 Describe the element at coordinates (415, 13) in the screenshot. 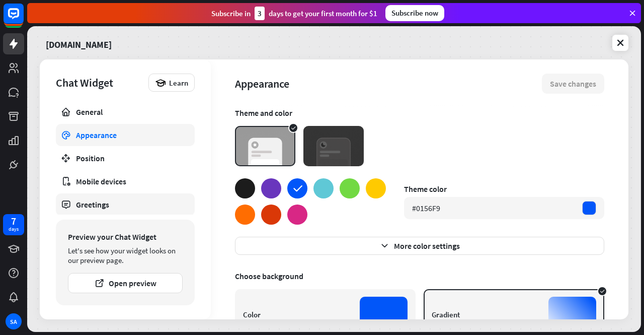

I see `div: Subscribe now` at that location.